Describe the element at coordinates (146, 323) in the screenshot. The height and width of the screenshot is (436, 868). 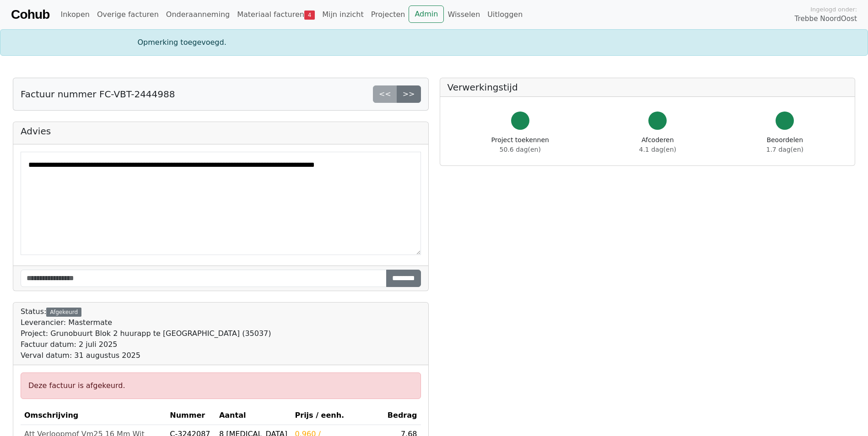
I see `div: Leverancier: Mastermate` at that location.